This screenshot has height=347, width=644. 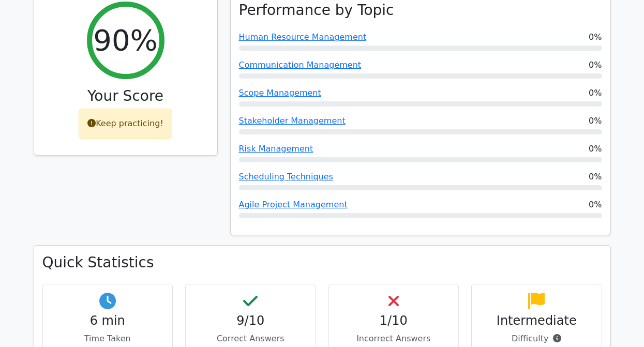 I want to click on a: Scheduling Techniques, so click(x=286, y=176).